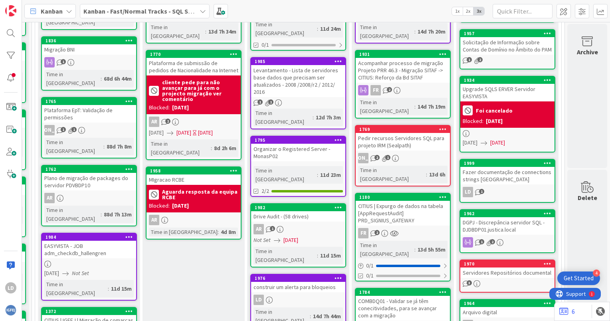 This screenshot has width=610, height=321. Describe the element at coordinates (89, 250) in the screenshot. I see `div: EASYVISTA - JOB adm_checkdb_hallengren` at that location.